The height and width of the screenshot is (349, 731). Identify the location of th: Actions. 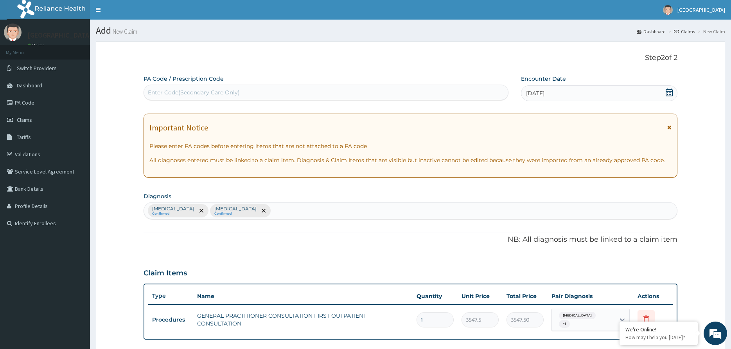
(653, 296).